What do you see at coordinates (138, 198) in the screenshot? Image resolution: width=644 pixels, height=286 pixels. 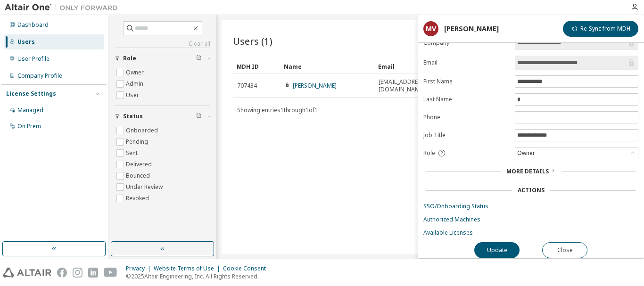 I see `label: Revoked` at bounding box center [138, 198].